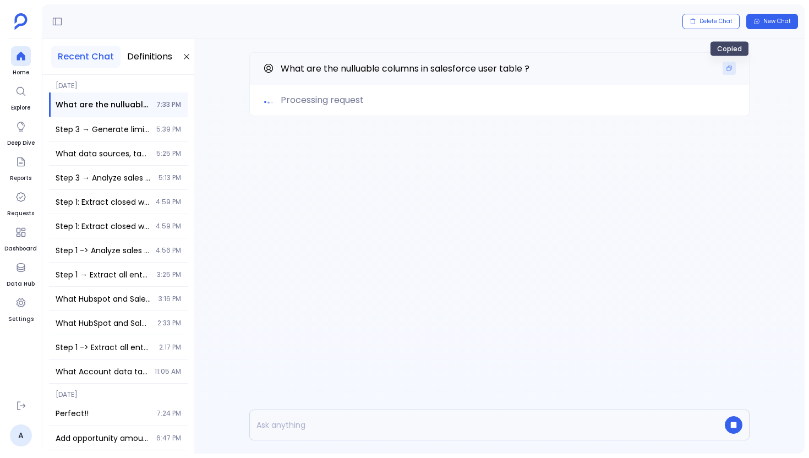  Describe the element at coordinates (21, 308) in the screenshot. I see `a: Settings` at that location.